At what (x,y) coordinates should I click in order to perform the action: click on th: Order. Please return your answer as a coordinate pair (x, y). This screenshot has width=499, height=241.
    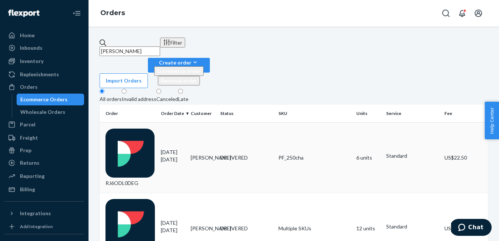
    Looking at the image, I should click on (129, 114).